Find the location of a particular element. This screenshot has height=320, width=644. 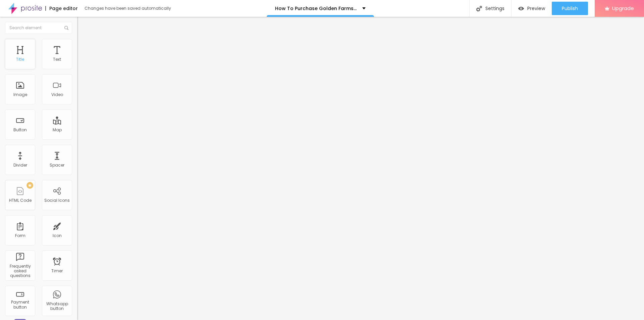

span: Preview is located at coordinates (536, 9).